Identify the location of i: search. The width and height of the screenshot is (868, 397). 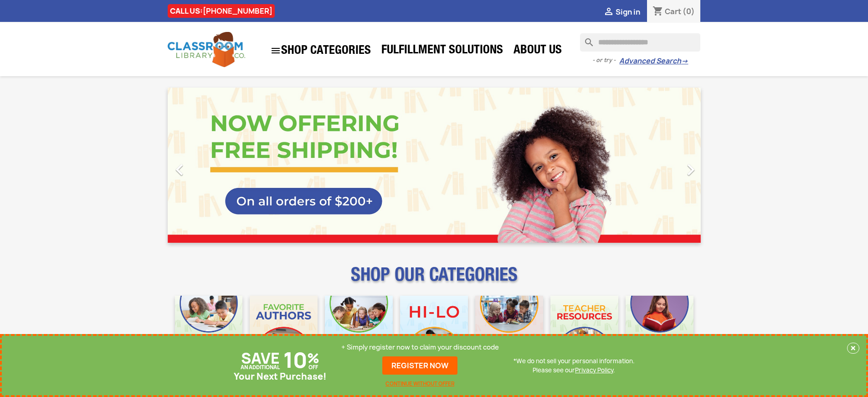
(586, 39).